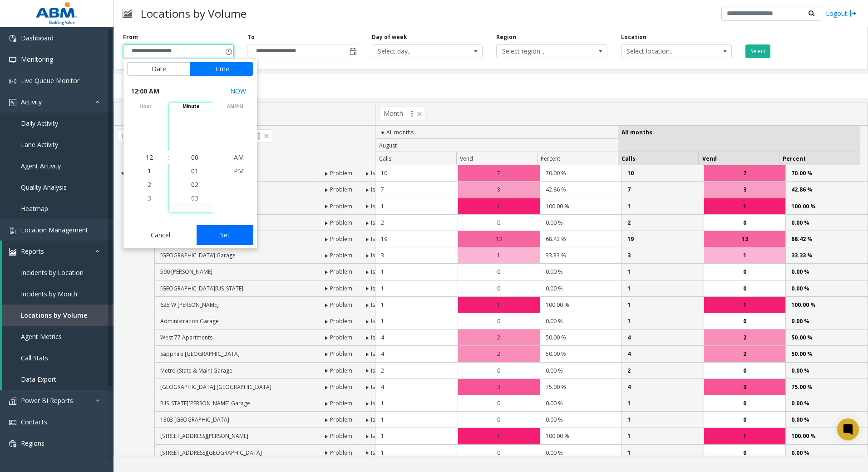 The height and width of the screenshot is (472, 868). Describe the element at coordinates (853, 13) in the screenshot. I see `img: logout` at that location.